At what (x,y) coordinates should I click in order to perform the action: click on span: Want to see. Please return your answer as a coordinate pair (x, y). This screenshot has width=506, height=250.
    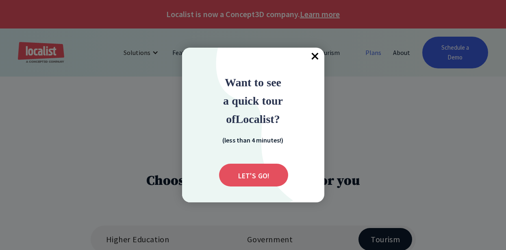
    Looking at the image, I should click on (253, 82).